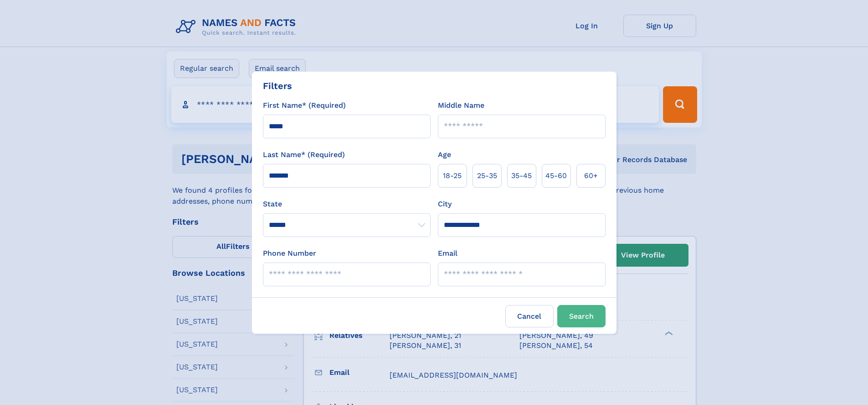 This screenshot has height=405, width=868. I want to click on button: Search, so click(581, 316).